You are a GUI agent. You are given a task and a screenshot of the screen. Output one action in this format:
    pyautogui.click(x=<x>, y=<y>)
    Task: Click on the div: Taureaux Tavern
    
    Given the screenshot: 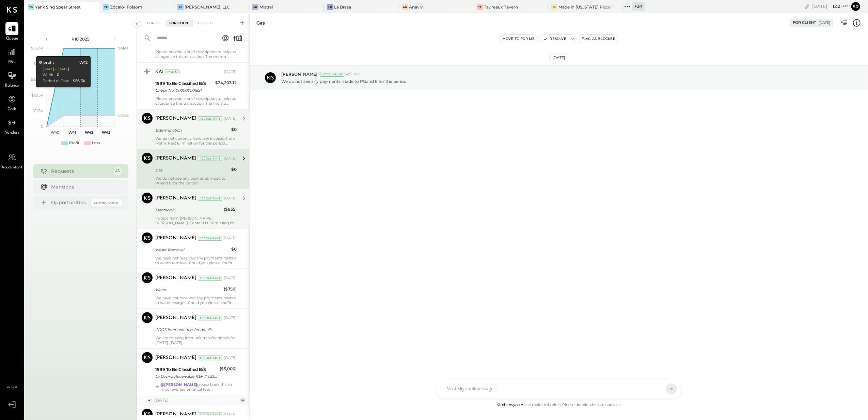 What is the action you would take?
    pyautogui.click(x=501, y=7)
    